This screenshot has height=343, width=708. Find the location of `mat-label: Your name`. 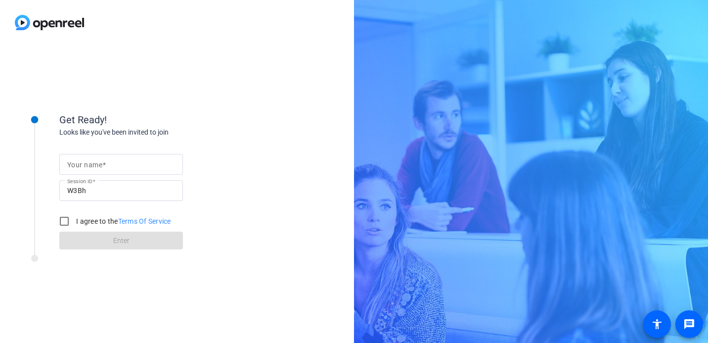

mat-label: Your name is located at coordinates (85, 165).